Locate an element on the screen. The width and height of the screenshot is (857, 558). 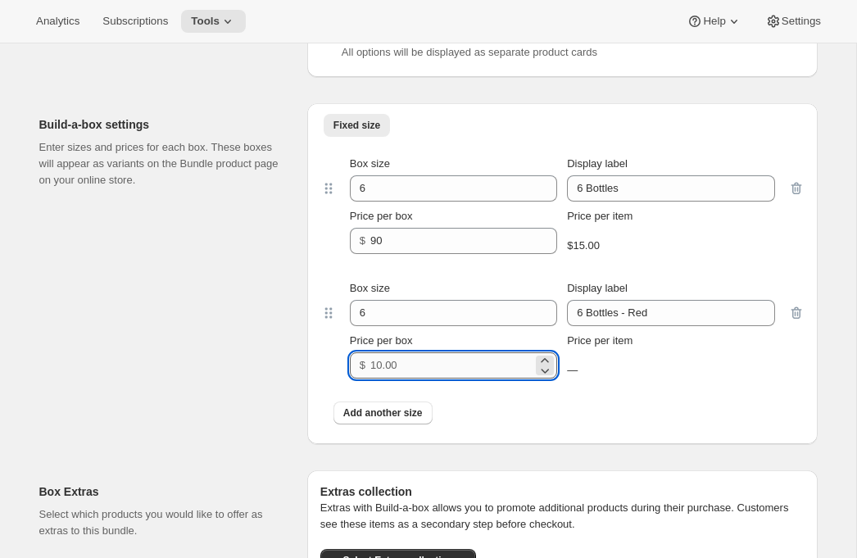
button: Help is located at coordinates (714, 21).